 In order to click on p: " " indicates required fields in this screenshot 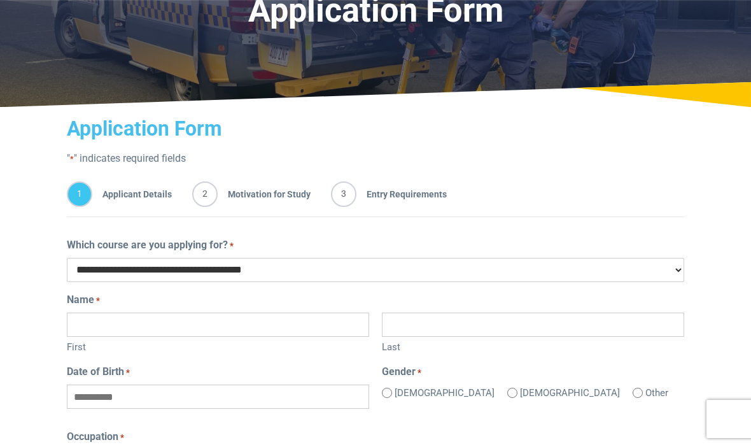, I will do `click(376, 159)`.